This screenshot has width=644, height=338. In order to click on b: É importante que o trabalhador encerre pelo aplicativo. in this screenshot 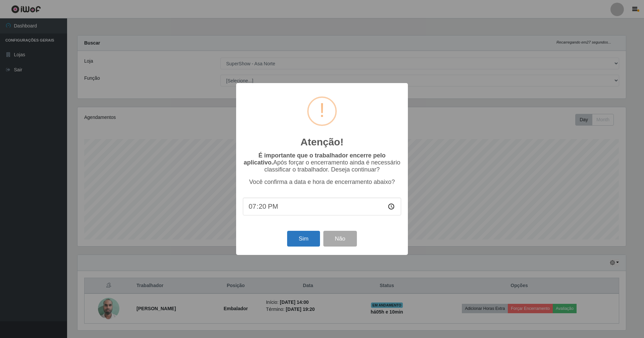, I will do `click(314, 159)`.